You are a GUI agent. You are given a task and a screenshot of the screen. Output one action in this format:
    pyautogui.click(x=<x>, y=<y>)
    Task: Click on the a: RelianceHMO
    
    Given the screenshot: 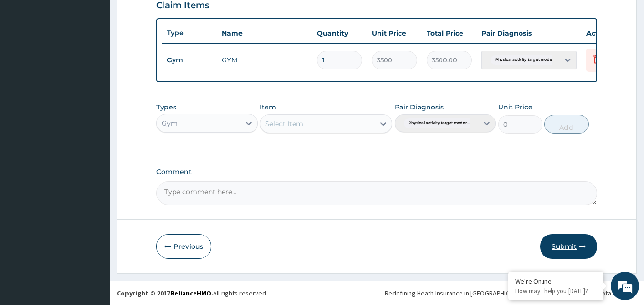 What is the action you would take?
    pyautogui.click(x=190, y=293)
    